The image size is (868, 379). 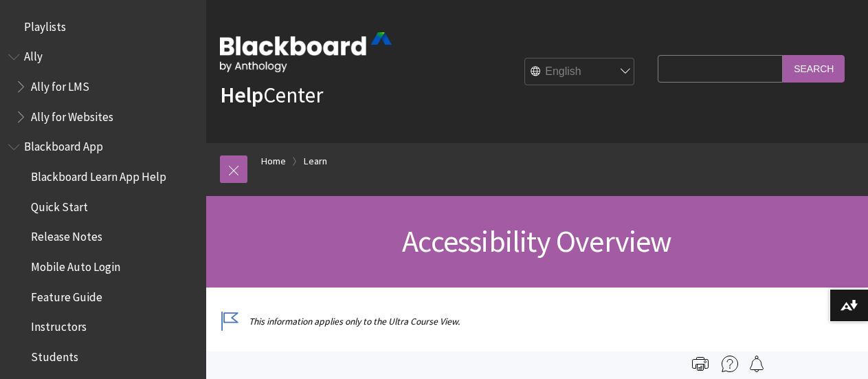 What do you see at coordinates (58, 324) in the screenshot?
I see `span: Instructors` at bounding box center [58, 324].